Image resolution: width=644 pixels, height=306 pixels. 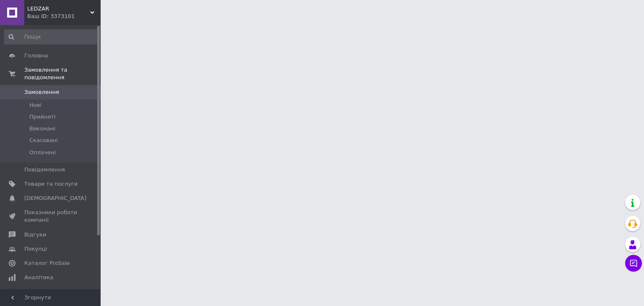 I want to click on button: Чат з покупцем, so click(x=634, y=263).